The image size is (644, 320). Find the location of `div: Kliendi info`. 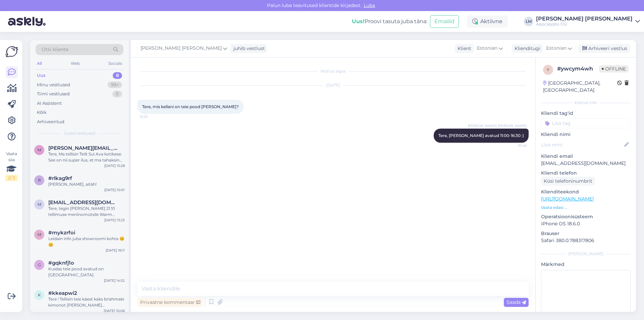

div: Kliendi info is located at coordinates (586, 103).